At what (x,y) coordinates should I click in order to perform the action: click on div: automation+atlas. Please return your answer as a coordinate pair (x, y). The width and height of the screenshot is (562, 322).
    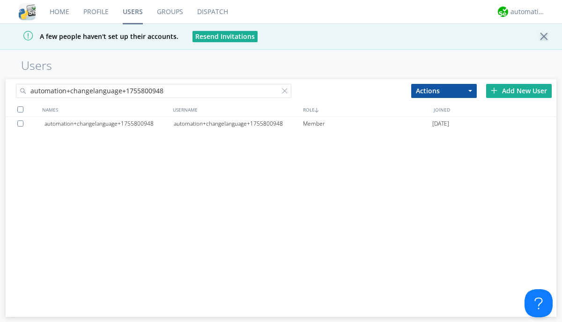
    Looking at the image, I should click on (528, 12).